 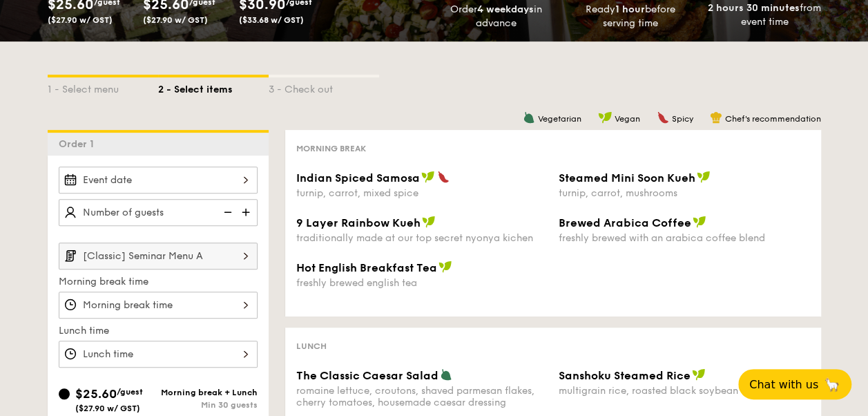 I want to click on span: Chat with us, so click(x=784, y=384).